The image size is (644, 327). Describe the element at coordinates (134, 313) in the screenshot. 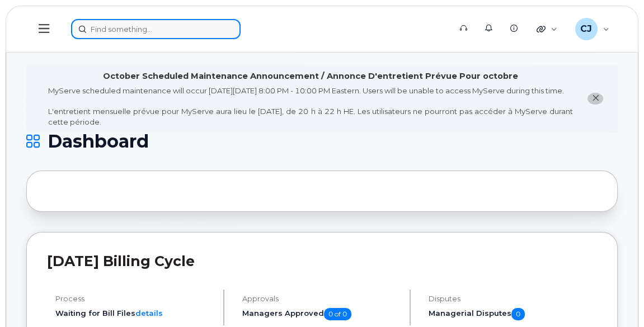

I see `li: Waiting for Bill Files` at that location.